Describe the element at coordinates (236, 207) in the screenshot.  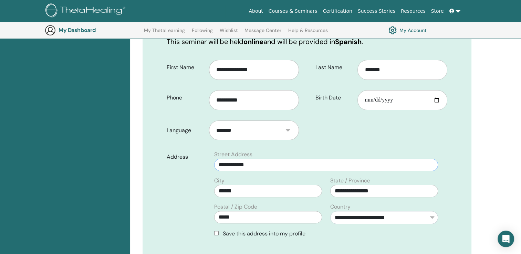
I see `label: Postal / Zip Code` at that location.